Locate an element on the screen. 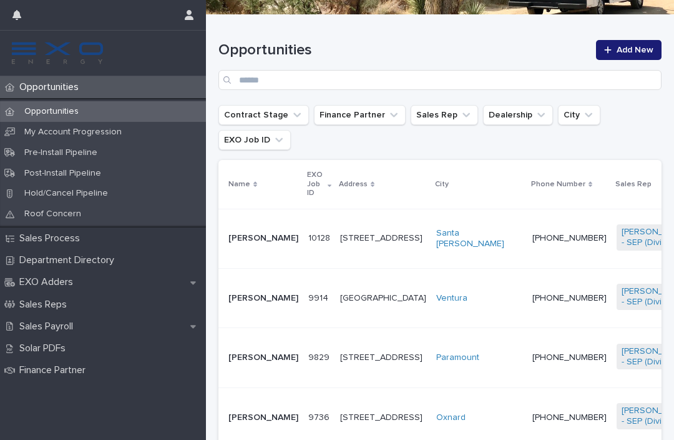 This screenshot has width=674, height=440. p: My Account Progression is located at coordinates (73, 132).